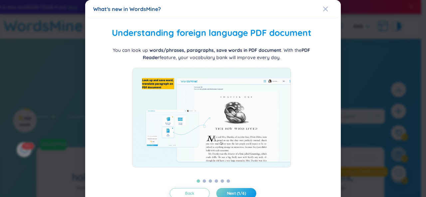 The height and width of the screenshot is (197, 426). Describe the element at coordinates (198, 181) in the screenshot. I see `button: 1` at that location.